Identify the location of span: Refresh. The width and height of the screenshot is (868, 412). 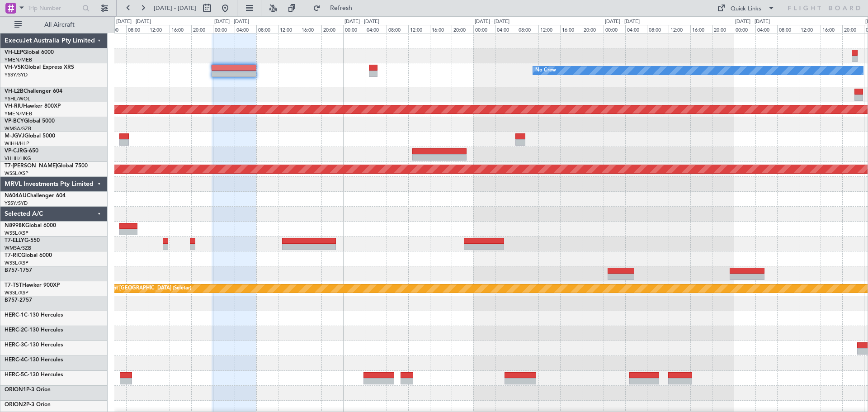
(341, 8).